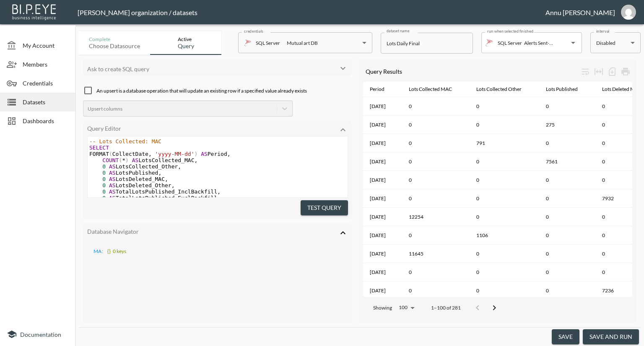  Describe the element at coordinates (114, 46) in the screenshot. I see `div: Choose datasource` at that location.